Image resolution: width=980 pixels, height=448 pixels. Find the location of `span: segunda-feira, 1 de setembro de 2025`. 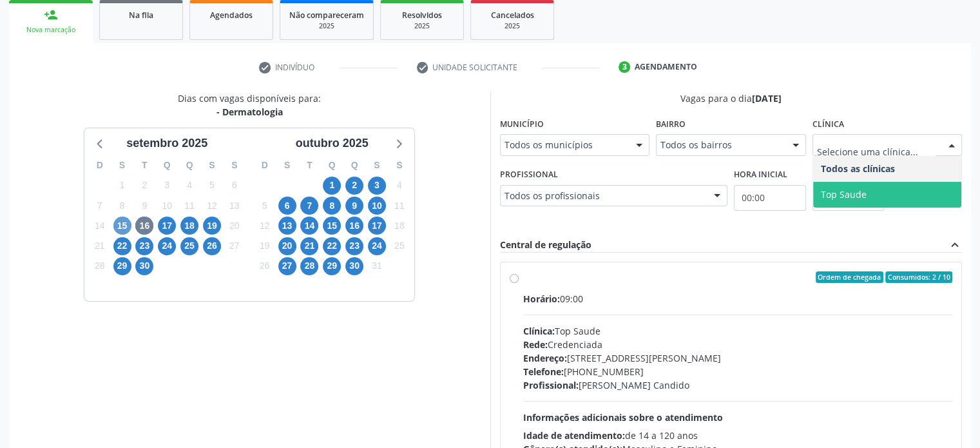

span: segunda-feira, 1 de setembro de 2025 is located at coordinates (122, 185).